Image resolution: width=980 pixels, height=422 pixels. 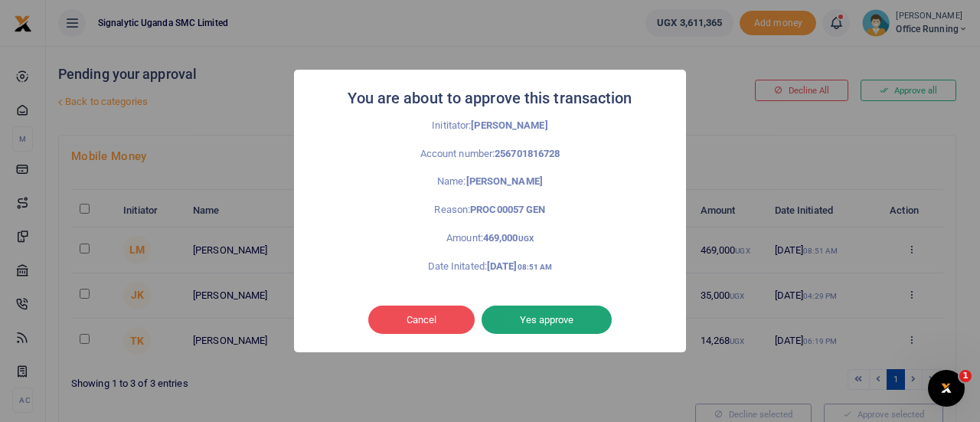 I want to click on p: Inititator:, so click(x=490, y=126).